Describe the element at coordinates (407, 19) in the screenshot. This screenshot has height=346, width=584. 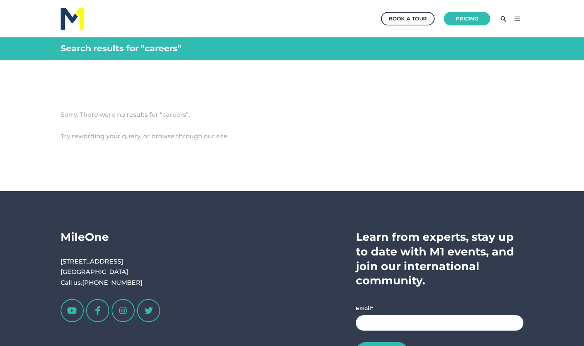
I see `a: Book a Tour` at that location.